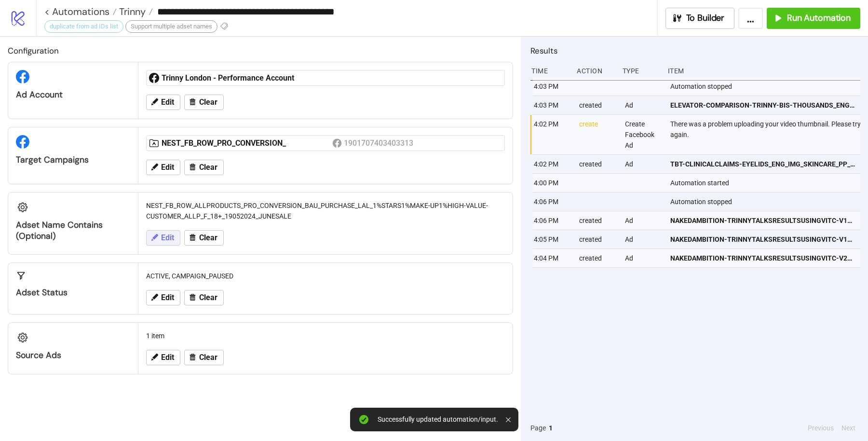 The height and width of the screenshot is (441, 868). Describe the element at coordinates (814, 19) in the screenshot. I see `button: Run Automation` at that location.